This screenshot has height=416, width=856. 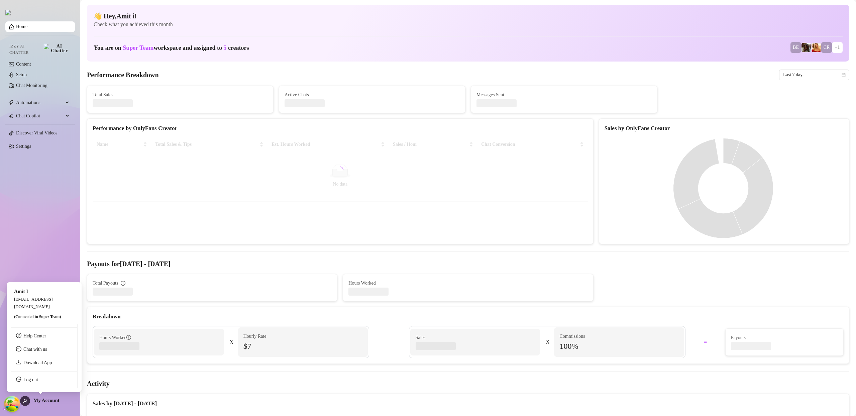 I want to click on a: Settings, so click(x=23, y=146).